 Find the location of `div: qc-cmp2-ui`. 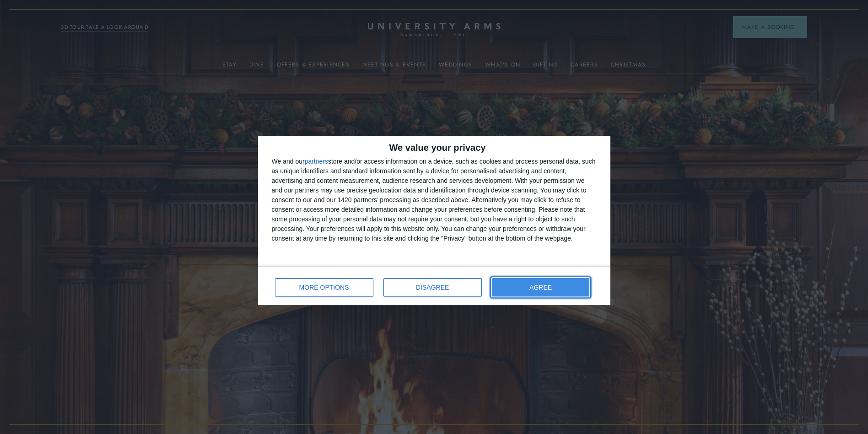

div: qc-cmp2-ui is located at coordinates (434, 220).